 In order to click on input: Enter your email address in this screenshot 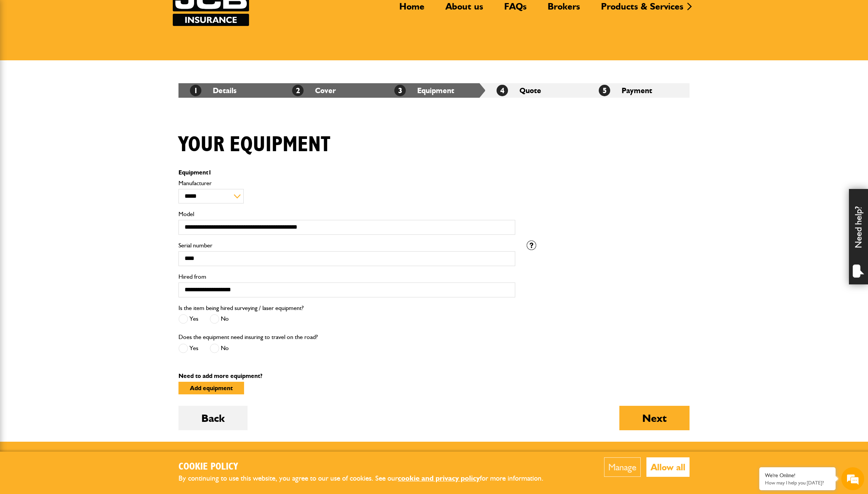, I will do `click(75, 101)`.